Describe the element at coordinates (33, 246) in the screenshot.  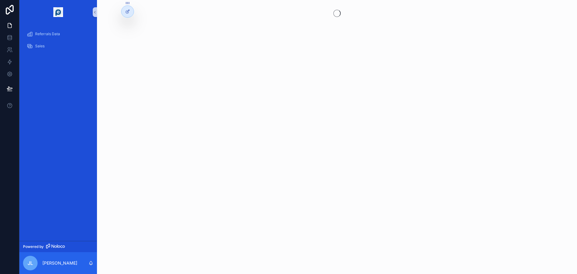
I see `span: Powered by` at that location.